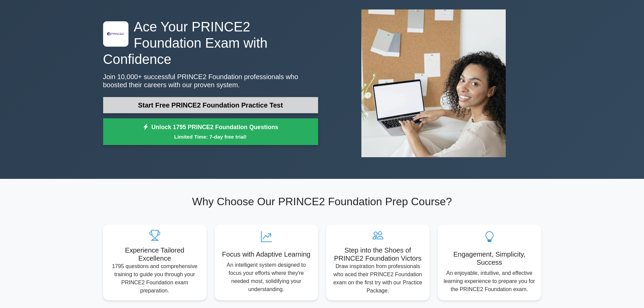 The image size is (644, 308). I want to click on h2: Why Choose Our PRINCE2 Foundation Prep Course?, so click(322, 201).